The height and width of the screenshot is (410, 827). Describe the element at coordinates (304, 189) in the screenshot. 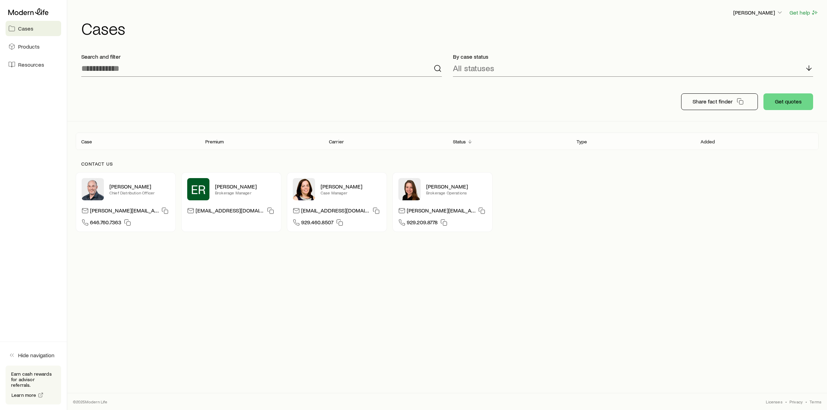

I see `img: Heather McKee` at that location.